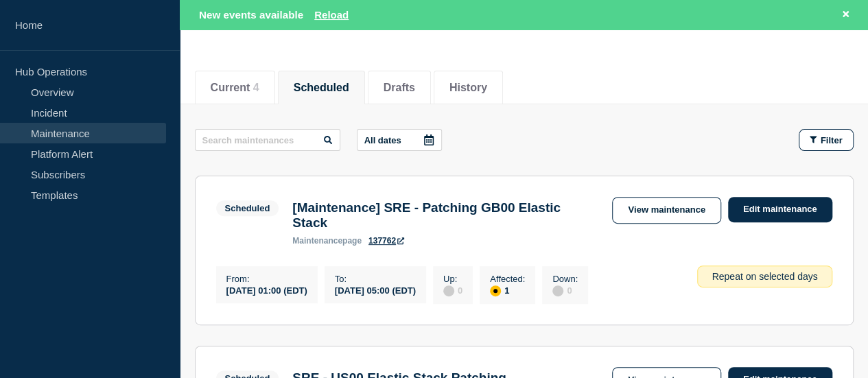 This screenshot has height=378, width=868. What do you see at coordinates (764, 277) in the screenshot?
I see `div: Repeat on selected days` at bounding box center [764, 277].